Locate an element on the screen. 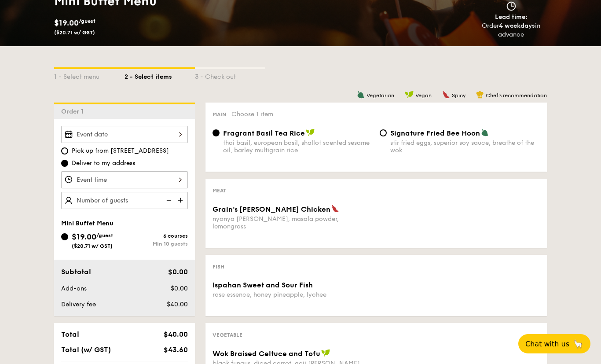 The width and height of the screenshot is (601, 364). div: Order in advance is located at coordinates (511, 30).